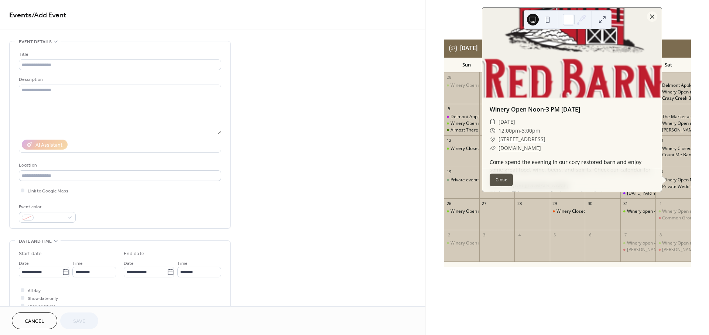  What do you see at coordinates (119, 54) in the screenshot?
I see `div: Title` at bounding box center [119, 54].